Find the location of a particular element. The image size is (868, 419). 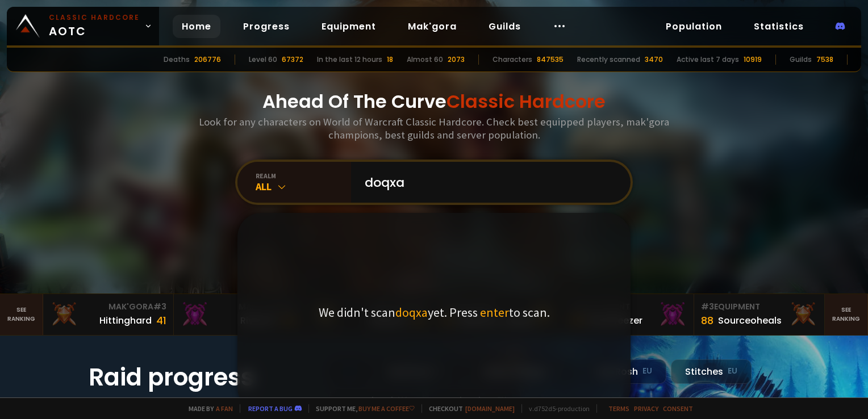

div: realm is located at coordinates (303, 175).